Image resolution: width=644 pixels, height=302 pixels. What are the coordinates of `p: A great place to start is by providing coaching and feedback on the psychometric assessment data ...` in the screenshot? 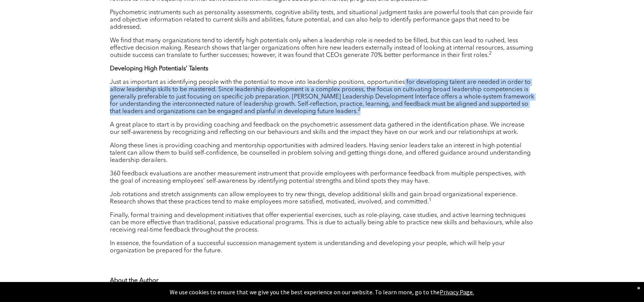 It's located at (322, 129).